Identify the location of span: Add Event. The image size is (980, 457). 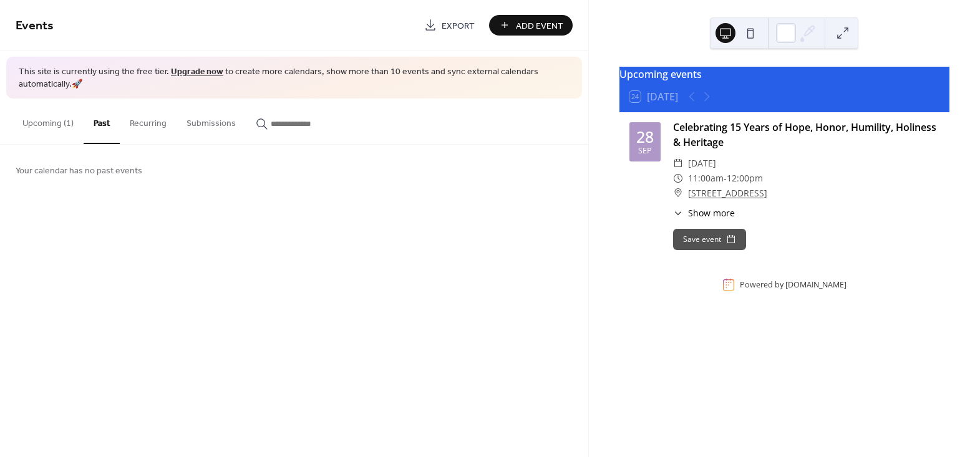
(540, 25).